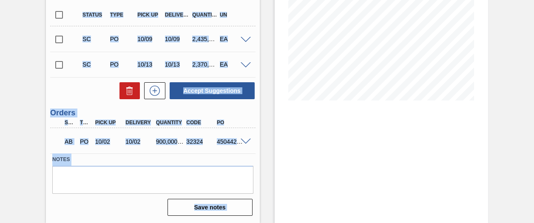 The height and width of the screenshot is (223, 534). What do you see at coordinates (70, 123) in the screenshot?
I see `div: Step` at bounding box center [70, 123].